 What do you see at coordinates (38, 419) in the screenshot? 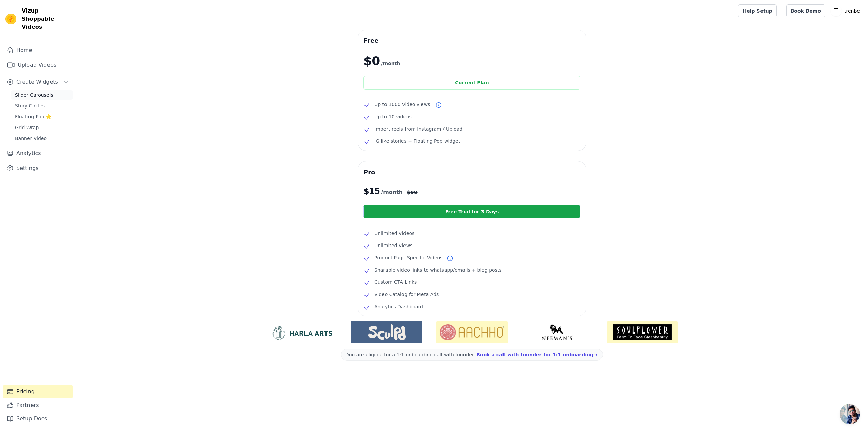
I see `a: Setup Docs` at bounding box center [38, 419].